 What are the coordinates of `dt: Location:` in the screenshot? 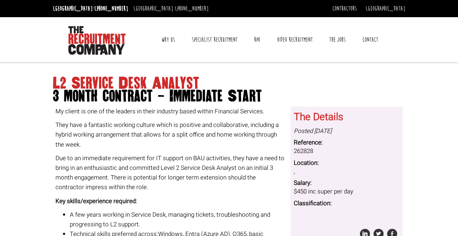 It's located at (347, 163).